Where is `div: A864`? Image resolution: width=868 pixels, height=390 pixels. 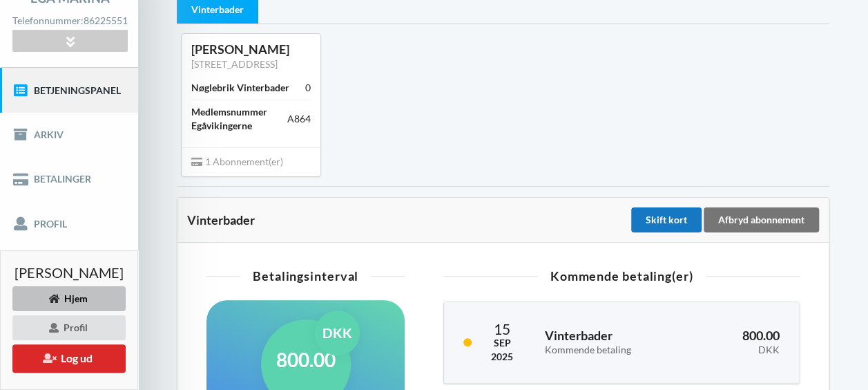 div: A864 is located at coordinates (299, 118).